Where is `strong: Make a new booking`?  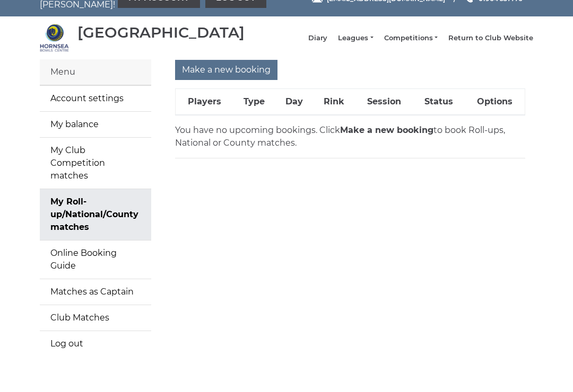 strong: Make a new booking is located at coordinates (386, 131).